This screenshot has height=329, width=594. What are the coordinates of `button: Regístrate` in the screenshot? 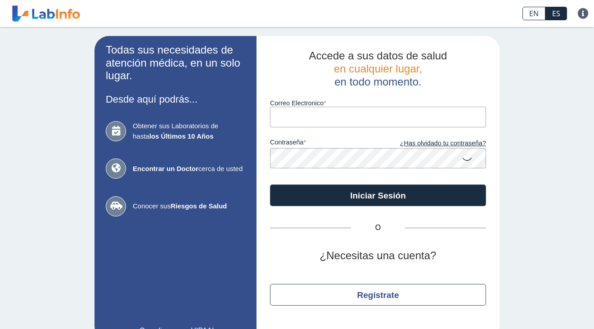 It's located at (378, 295).